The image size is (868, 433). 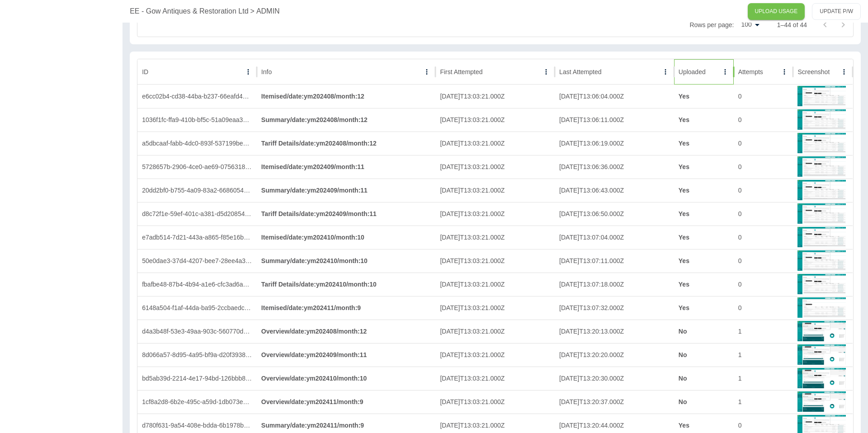 What do you see at coordinates (614, 214) in the screenshot?
I see `div: 2025-09-12T13:06:50.000Z` at bounding box center [614, 214].